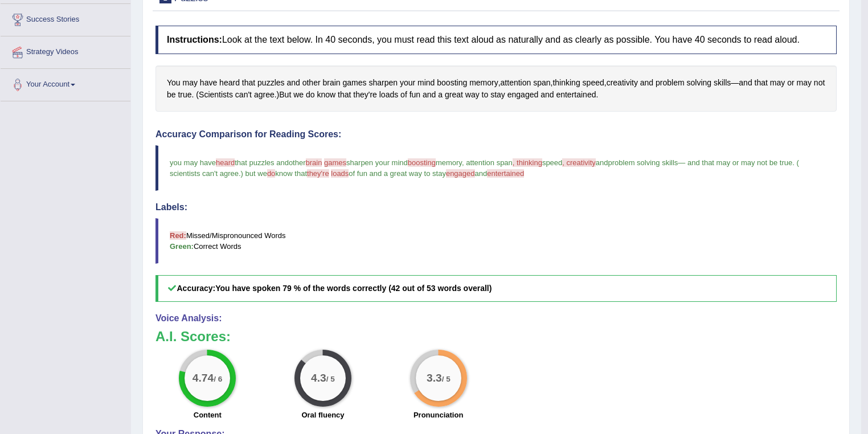 This screenshot has width=868, height=434. What do you see at coordinates (397, 173) in the screenshot?
I see `span: of fun and a great way to stay` at bounding box center [397, 173].